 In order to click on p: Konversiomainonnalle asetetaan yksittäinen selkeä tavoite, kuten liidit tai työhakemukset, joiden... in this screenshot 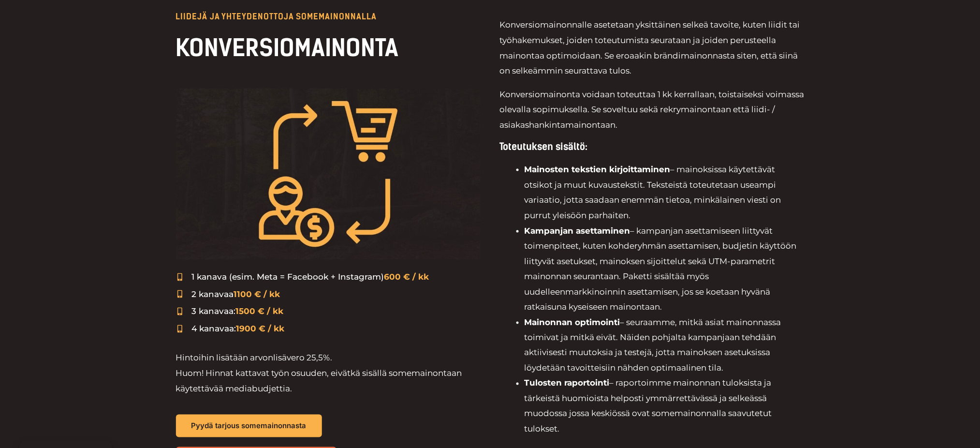, I will do `click(653, 48)`.